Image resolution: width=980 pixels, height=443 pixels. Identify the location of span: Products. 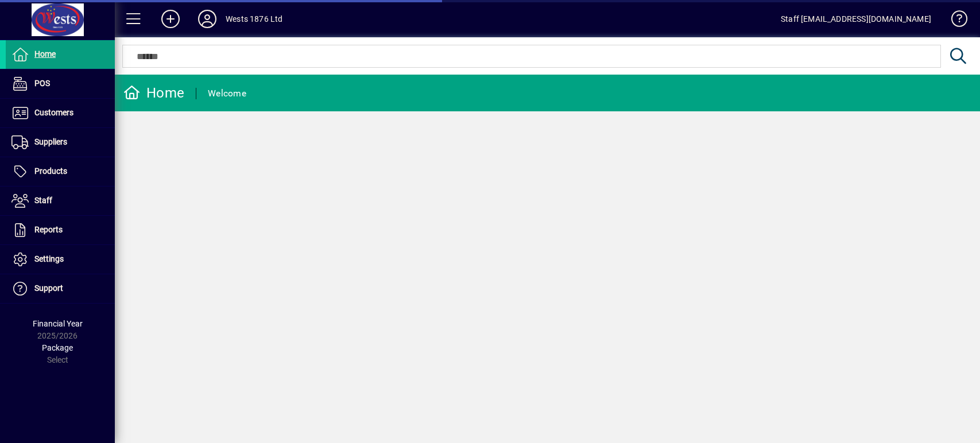
(51, 171).